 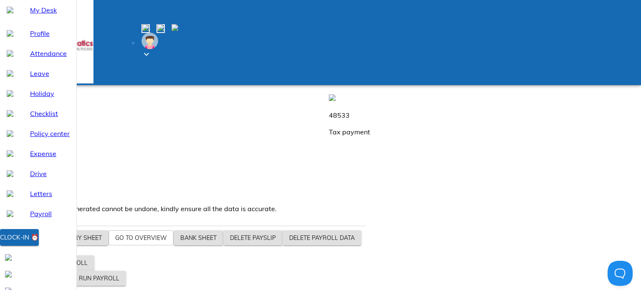 I want to click on span: Calendar, so click(x=146, y=28).